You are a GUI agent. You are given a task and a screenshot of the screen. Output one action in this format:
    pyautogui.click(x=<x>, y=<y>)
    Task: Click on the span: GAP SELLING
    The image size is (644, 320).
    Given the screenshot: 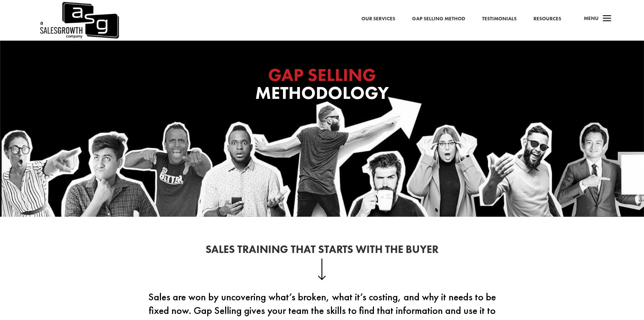 What is the action you would take?
    pyautogui.click(x=322, y=75)
    